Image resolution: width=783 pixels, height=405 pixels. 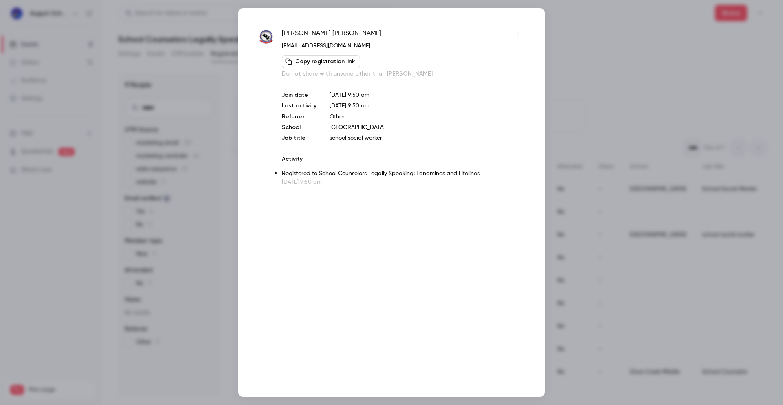 What do you see at coordinates (299, 117) in the screenshot?
I see `p: Referrer` at bounding box center [299, 117].